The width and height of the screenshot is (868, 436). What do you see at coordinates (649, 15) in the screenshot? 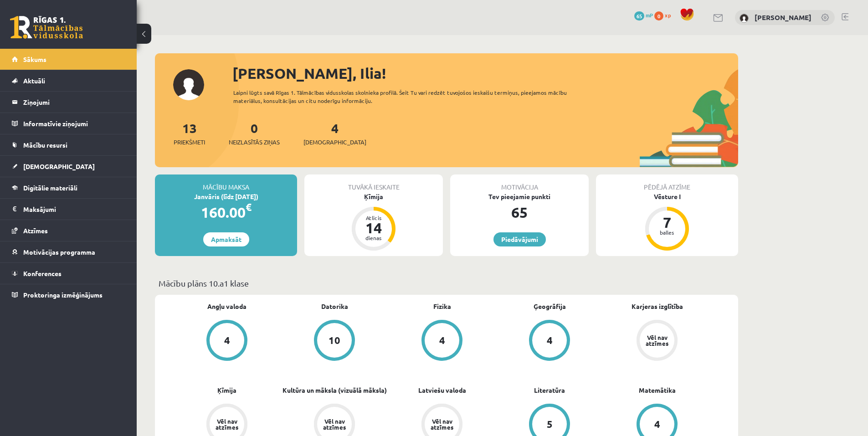
I see `span: mP` at bounding box center [649, 15].